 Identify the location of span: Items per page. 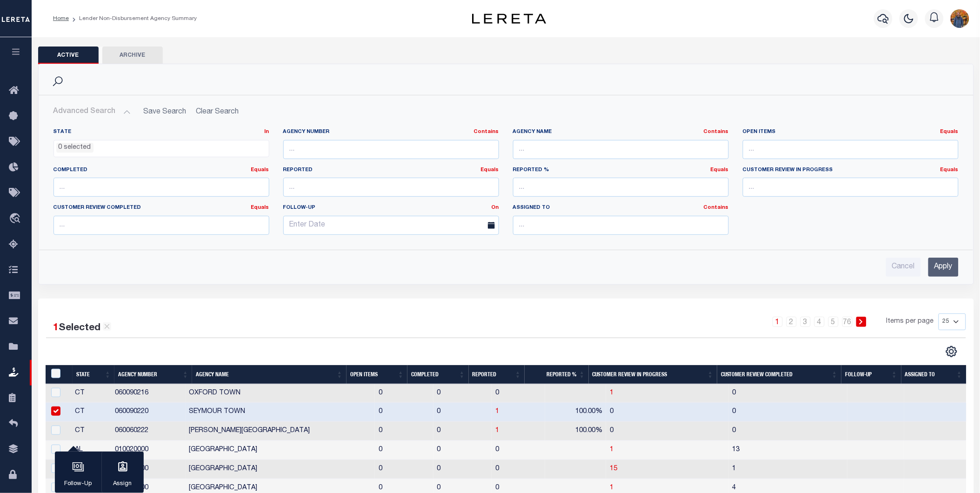
(911, 322).